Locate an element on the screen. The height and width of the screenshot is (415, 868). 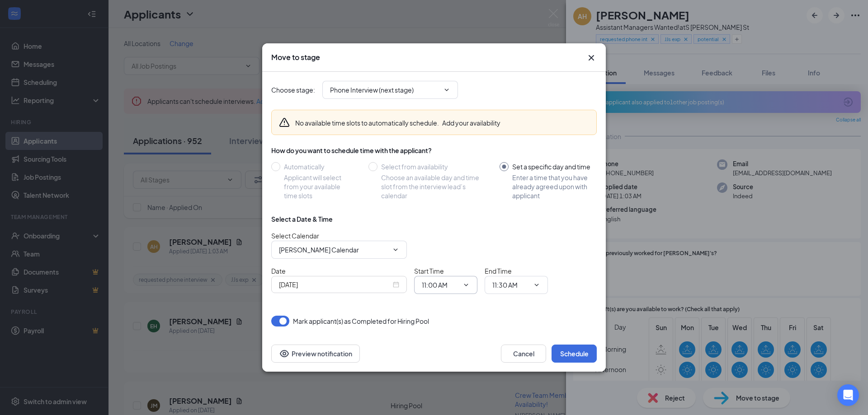
div: How do you want to schedule time with the applicant? is located at coordinates (434, 151).